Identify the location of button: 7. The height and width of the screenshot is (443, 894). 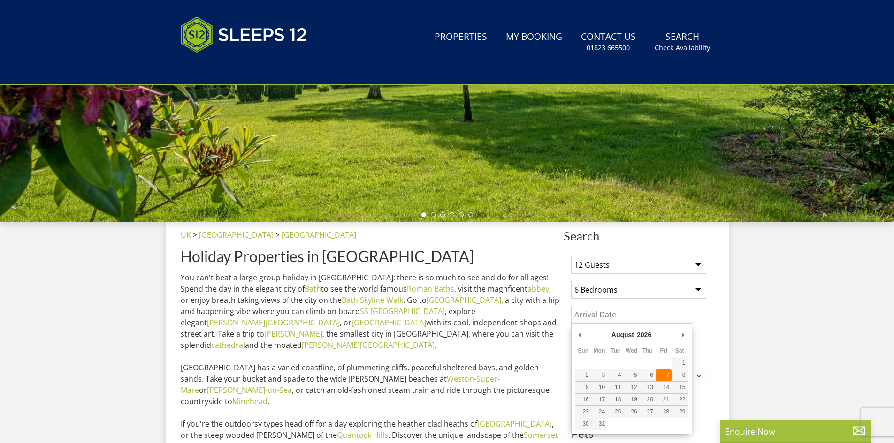
(663, 375).